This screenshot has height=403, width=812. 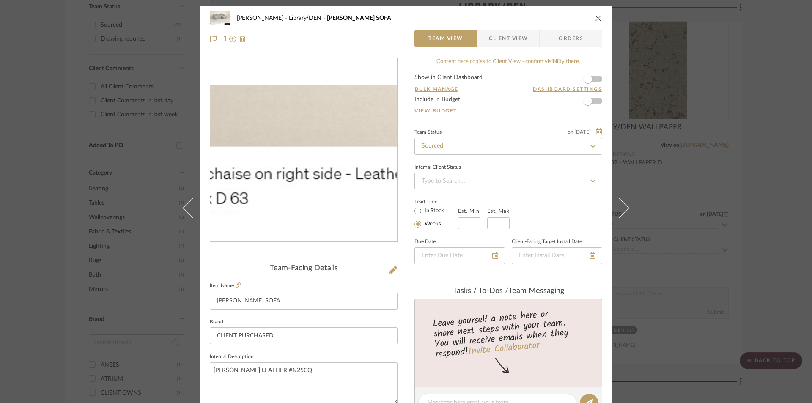 What do you see at coordinates (509, 333) in the screenshot?
I see `div: Leave yourself a note here or share next steps with your team. You will receive emails when they ...` at bounding box center [509, 333].